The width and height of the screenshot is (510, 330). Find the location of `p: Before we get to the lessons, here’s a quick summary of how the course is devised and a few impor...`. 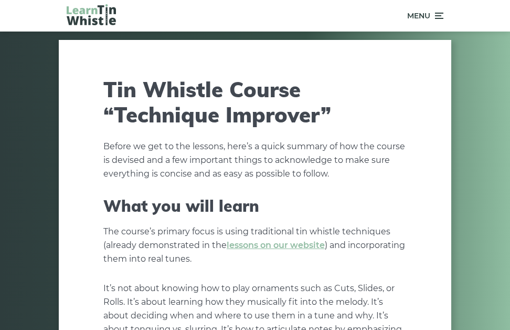

p: Before we get to the lessons, here’s a quick summary of how the course is devised and a few impor... is located at coordinates (255, 160).